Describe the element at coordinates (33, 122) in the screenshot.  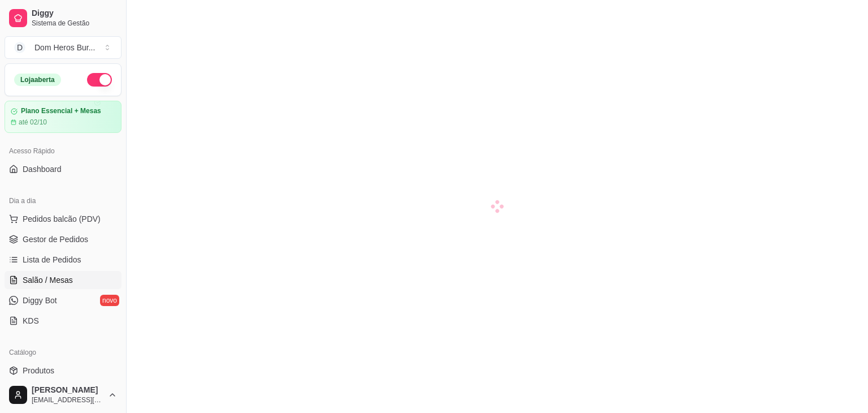
I see `article: até 02/10` at that location.